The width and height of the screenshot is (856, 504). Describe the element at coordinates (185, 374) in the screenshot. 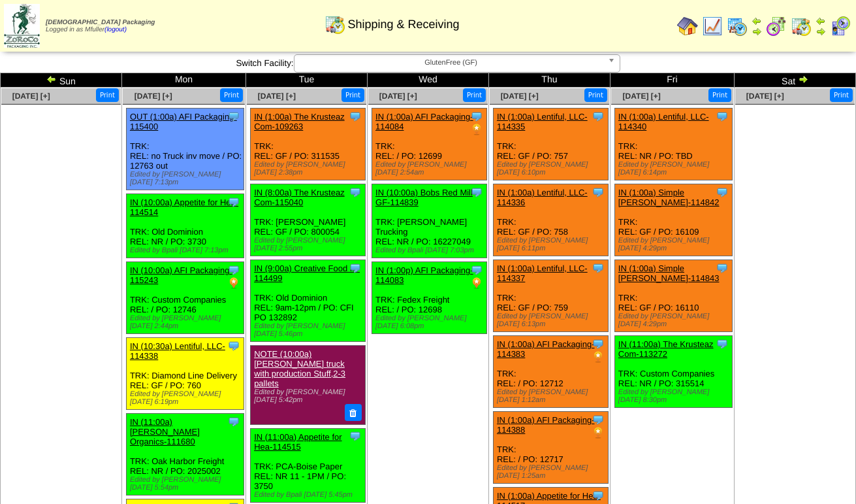

I see `div: TRK: Diamond Line Delivery REL: GF / PO: 760` at that location.